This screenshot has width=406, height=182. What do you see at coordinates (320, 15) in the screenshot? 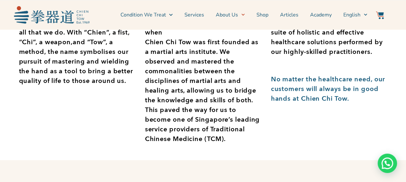
I see `a: Academy` at bounding box center [320, 15].